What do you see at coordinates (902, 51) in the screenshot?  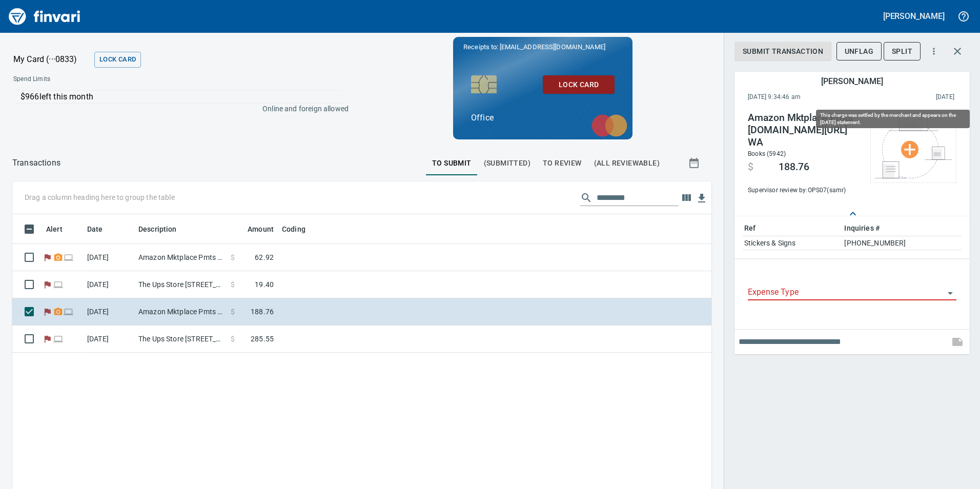 I see `span: Split` at bounding box center [902, 51].